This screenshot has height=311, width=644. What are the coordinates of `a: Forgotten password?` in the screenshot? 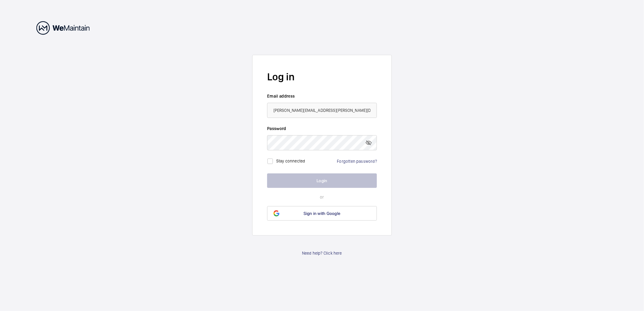 It's located at (357, 161).